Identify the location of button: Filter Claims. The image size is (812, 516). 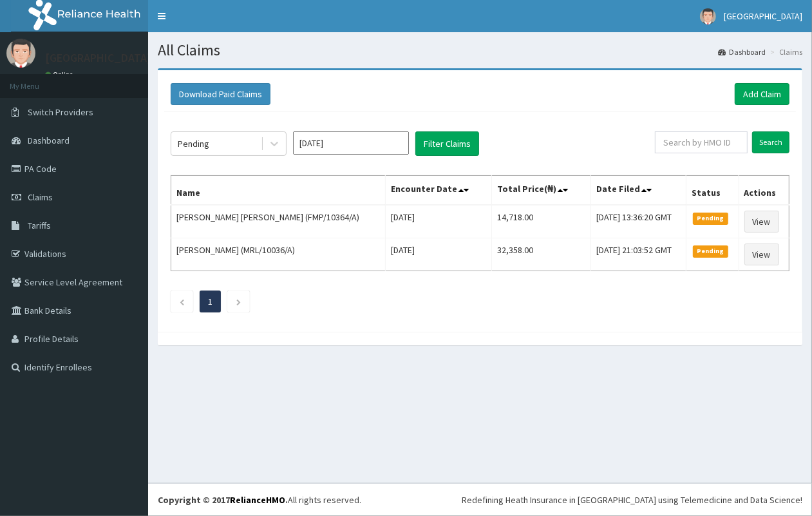
(447, 144).